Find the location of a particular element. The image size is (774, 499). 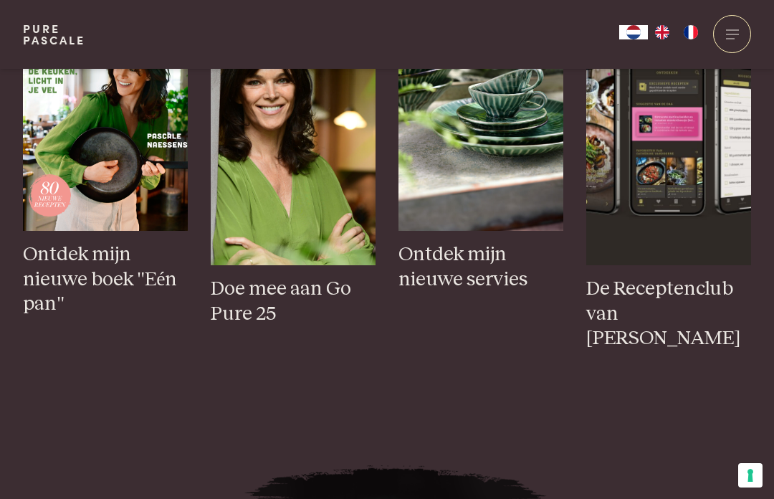

button: Uw voorkeuren voor toestemming voor trackingtechnologieën is located at coordinates (751, 475).